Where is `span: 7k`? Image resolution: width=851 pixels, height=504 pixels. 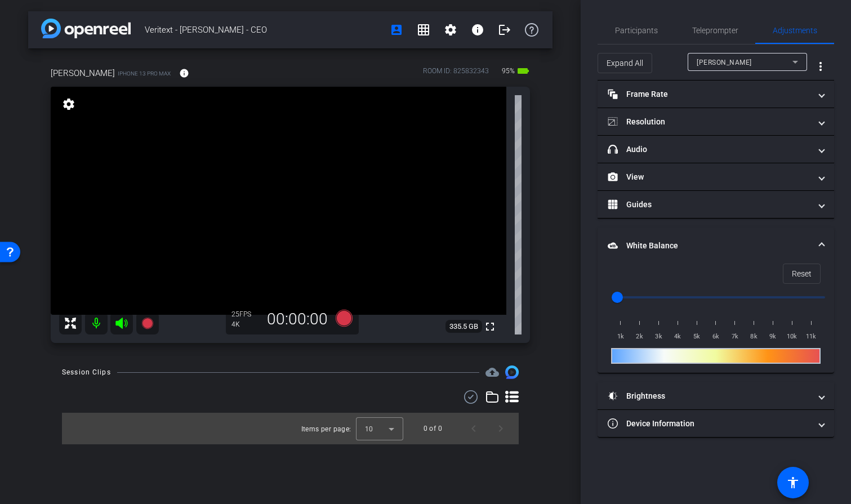
span: 7k is located at coordinates (735, 337).